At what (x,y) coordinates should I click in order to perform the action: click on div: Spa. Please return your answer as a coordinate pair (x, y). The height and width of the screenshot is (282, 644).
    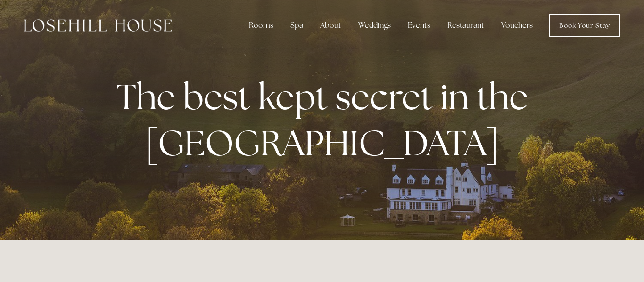
    Looking at the image, I should click on (296, 25).